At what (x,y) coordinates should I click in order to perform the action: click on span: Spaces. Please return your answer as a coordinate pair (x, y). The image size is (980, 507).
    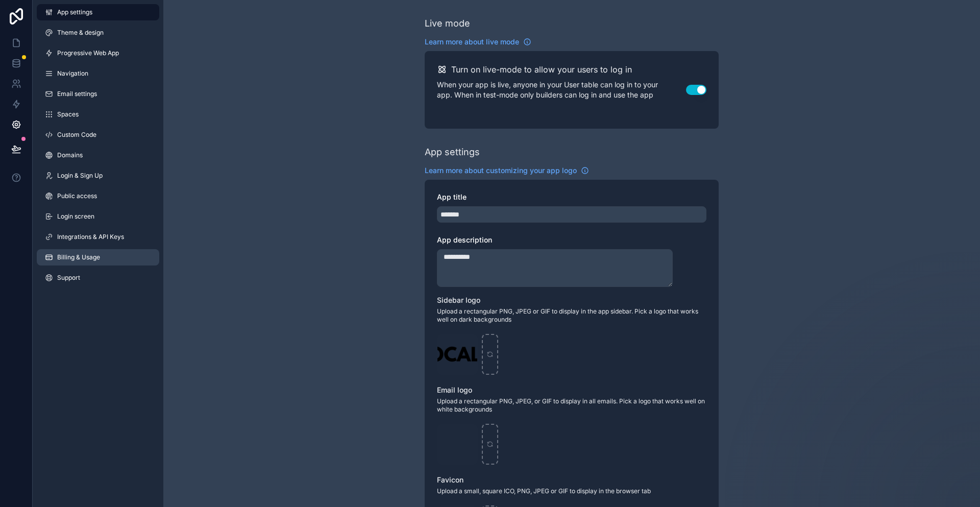
    Looking at the image, I should click on (68, 114).